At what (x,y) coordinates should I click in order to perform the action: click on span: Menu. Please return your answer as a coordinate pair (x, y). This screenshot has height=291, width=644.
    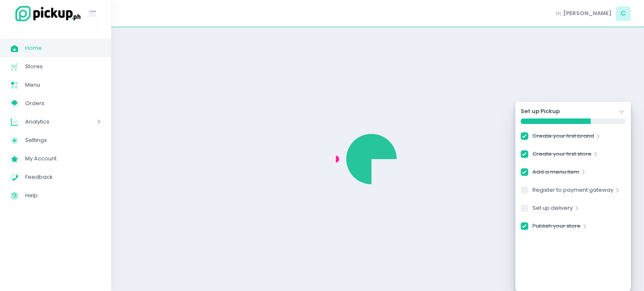
    Looking at the image, I should click on (63, 85).